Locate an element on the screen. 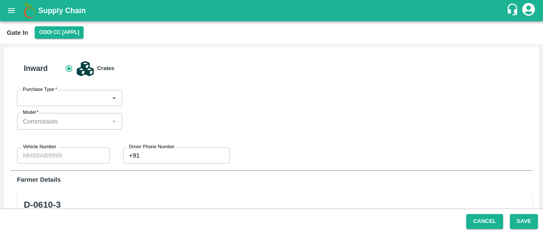 Image resolution: width=543 pixels, height=234 pixels. a: Supply Chain is located at coordinates (272, 11).